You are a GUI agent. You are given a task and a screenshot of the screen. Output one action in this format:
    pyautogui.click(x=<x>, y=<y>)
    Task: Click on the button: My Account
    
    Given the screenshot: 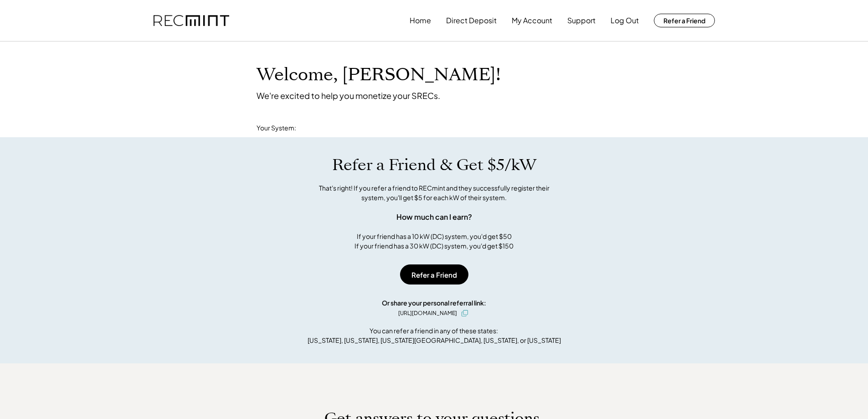 What is the action you would take?
    pyautogui.click(x=531, y=20)
    